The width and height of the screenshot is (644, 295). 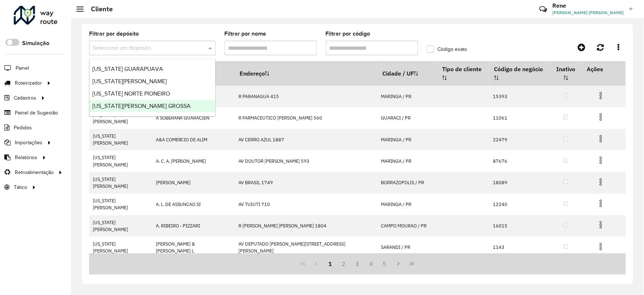 What do you see at coordinates (520, 247) in the screenshot?
I see `td: 1143` at bounding box center [520, 247].